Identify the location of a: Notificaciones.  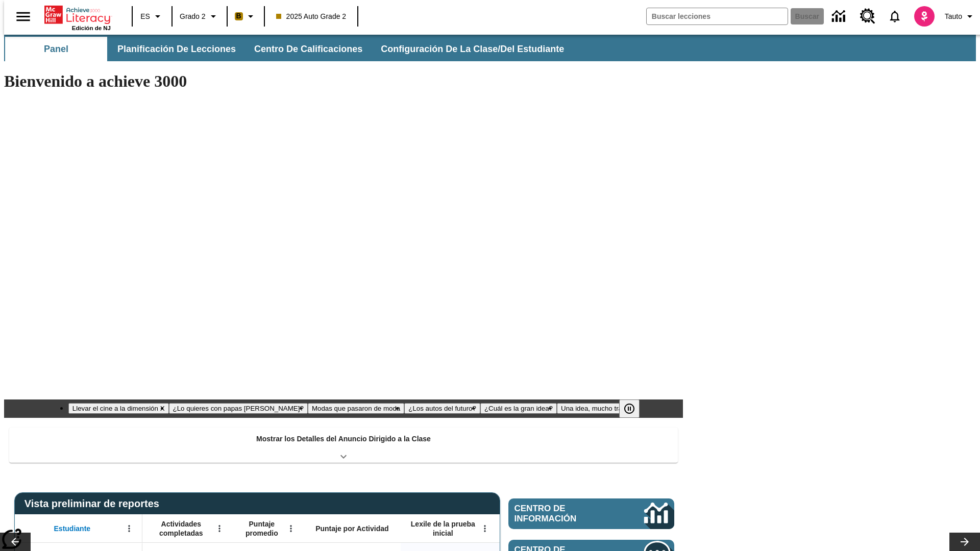
(895, 16).